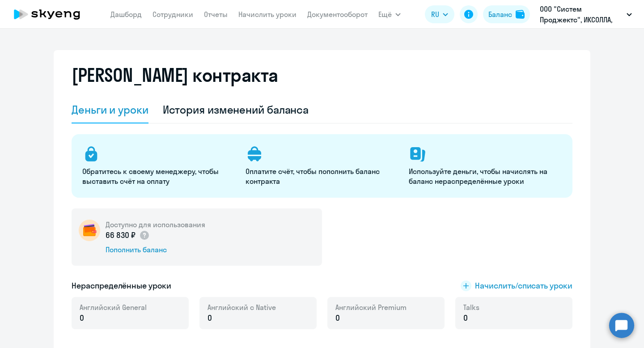 This screenshot has height=348, width=644. Describe the element at coordinates (155, 224) in the screenshot. I see `h5: Доступно для использования` at that location.